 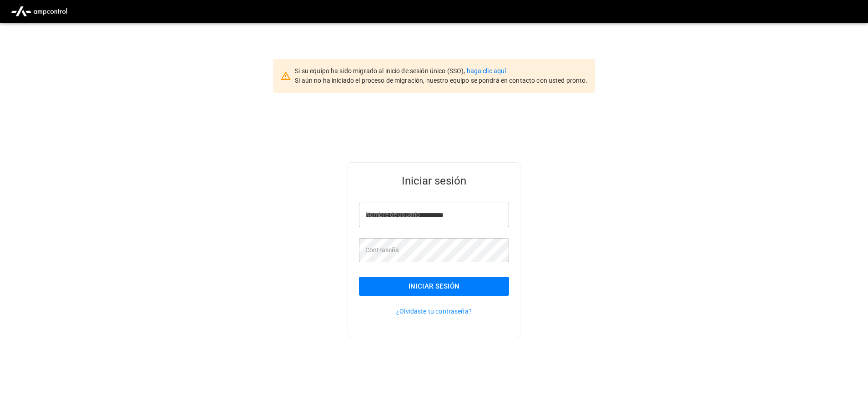 What do you see at coordinates (434, 181) in the screenshot?
I see `h5: Iniciar sesión` at bounding box center [434, 181].